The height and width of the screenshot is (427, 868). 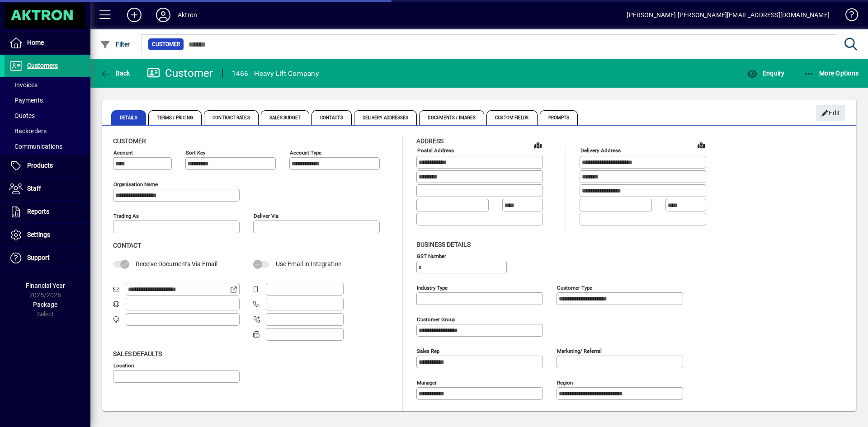 What do you see at coordinates (163, 15) in the screenshot?
I see `button: Profile` at bounding box center [163, 15].